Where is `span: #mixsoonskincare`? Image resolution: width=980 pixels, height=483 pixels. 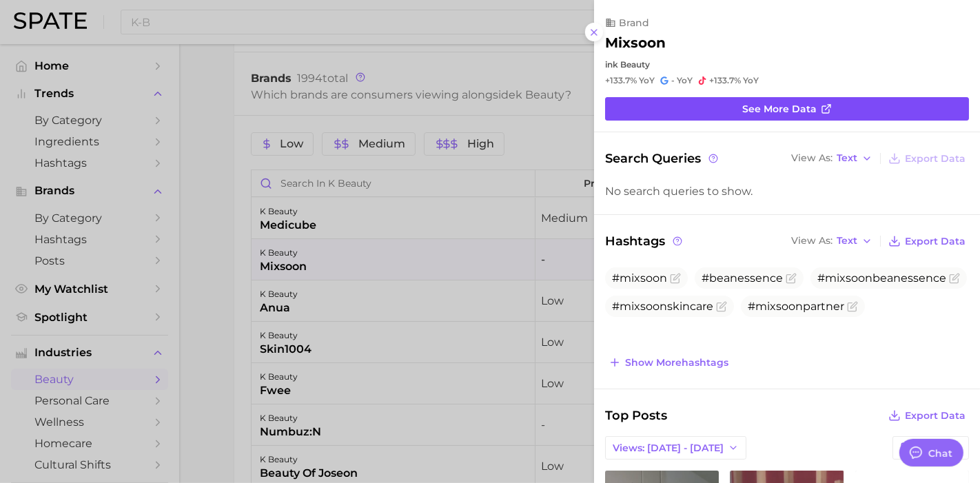 span: #mixsoonskincare is located at coordinates (662, 306).